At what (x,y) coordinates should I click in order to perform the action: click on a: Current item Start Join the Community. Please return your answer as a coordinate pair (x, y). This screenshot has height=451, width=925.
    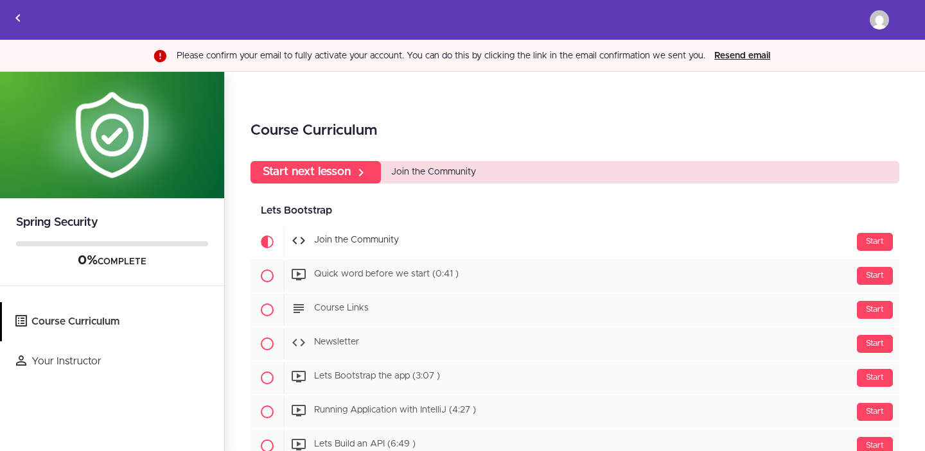
    Looking at the image, I should click on (575, 242).